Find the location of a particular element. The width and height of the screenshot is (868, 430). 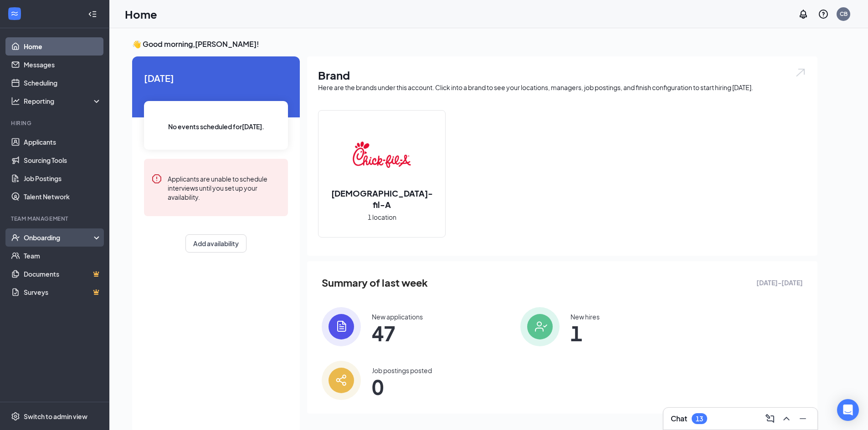

a: DocumentsCrown is located at coordinates (62, 274).